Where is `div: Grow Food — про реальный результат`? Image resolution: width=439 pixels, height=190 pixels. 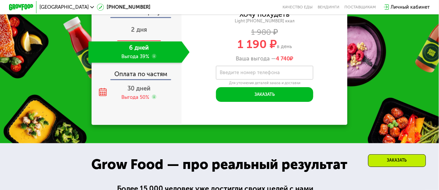 div: Grow Food — про реальный результат is located at coordinates (219, 165).